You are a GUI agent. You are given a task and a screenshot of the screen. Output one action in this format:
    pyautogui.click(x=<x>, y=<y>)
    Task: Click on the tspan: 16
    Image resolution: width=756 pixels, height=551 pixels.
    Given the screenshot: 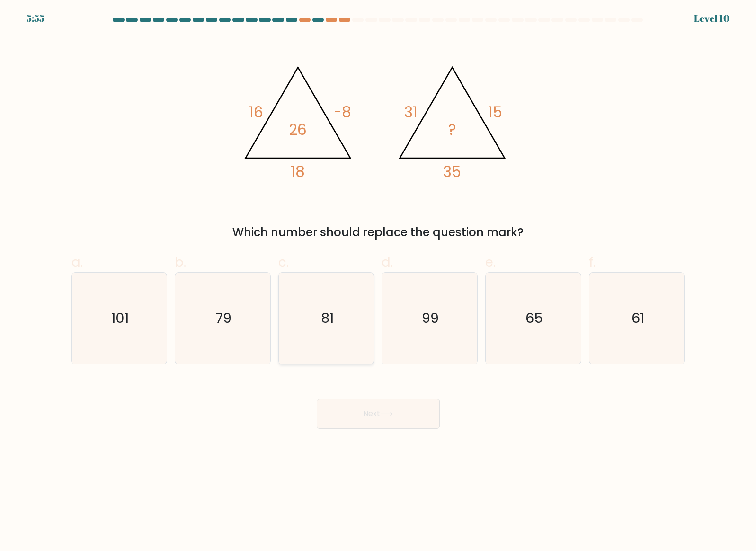 What is the action you would take?
    pyautogui.click(x=256, y=112)
    